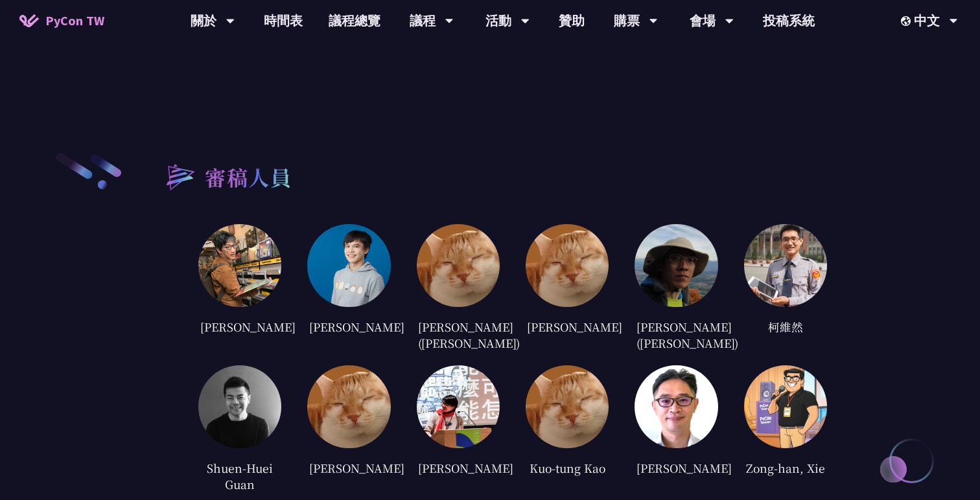 This screenshot has height=500, width=980. Describe the element at coordinates (785, 326) in the screenshot. I see `div: 柯維然` at that location.